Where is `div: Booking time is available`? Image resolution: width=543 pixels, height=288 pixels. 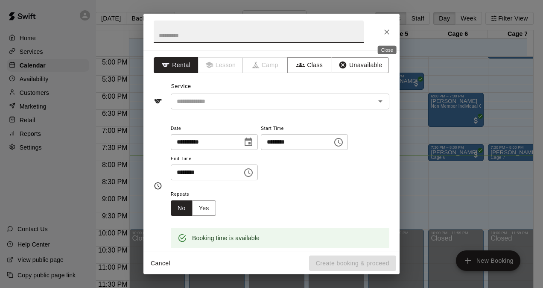 div: Booking time is available is located at coordinates (226, 238).